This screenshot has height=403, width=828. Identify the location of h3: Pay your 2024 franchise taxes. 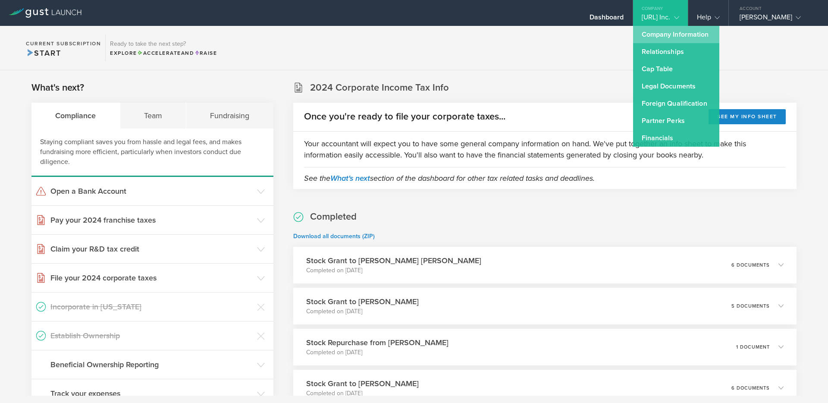
(151, 220).